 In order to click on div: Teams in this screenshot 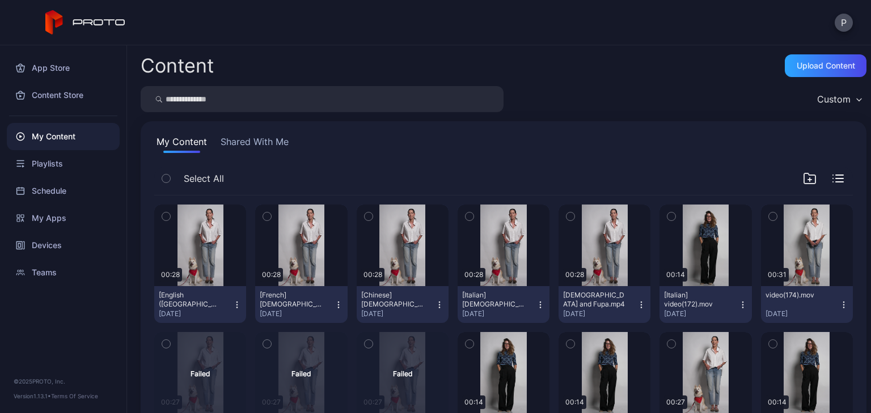, I will do `click(63, 273)`.